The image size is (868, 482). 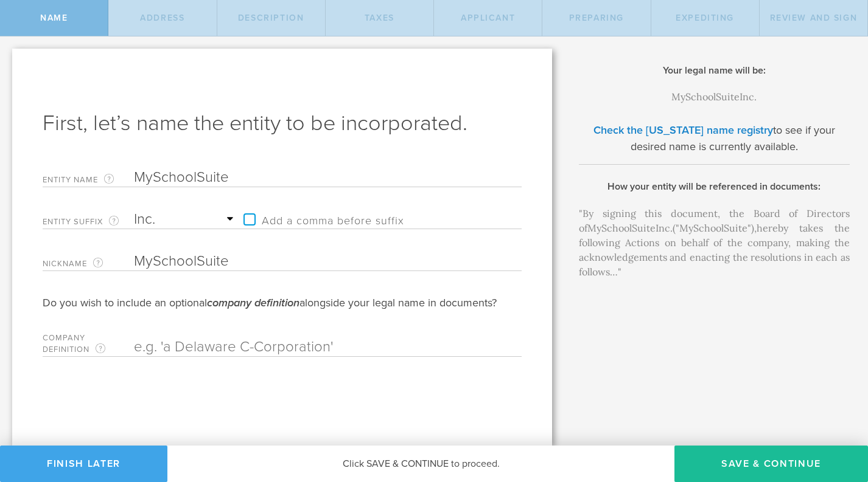 What do you see at coordinates (88, 263) in the screenshot?
I see `label: Nickname` at bounding box center [88, 263].